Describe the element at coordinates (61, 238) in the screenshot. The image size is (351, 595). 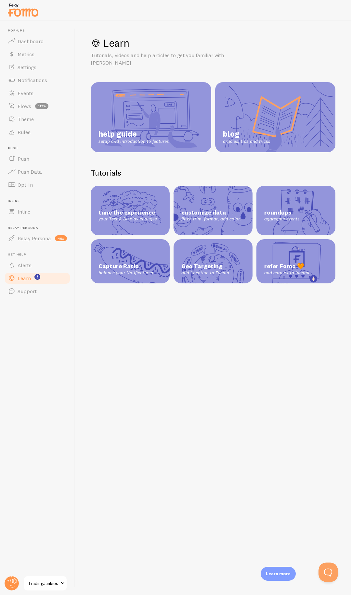
I see `span: new` at that location.